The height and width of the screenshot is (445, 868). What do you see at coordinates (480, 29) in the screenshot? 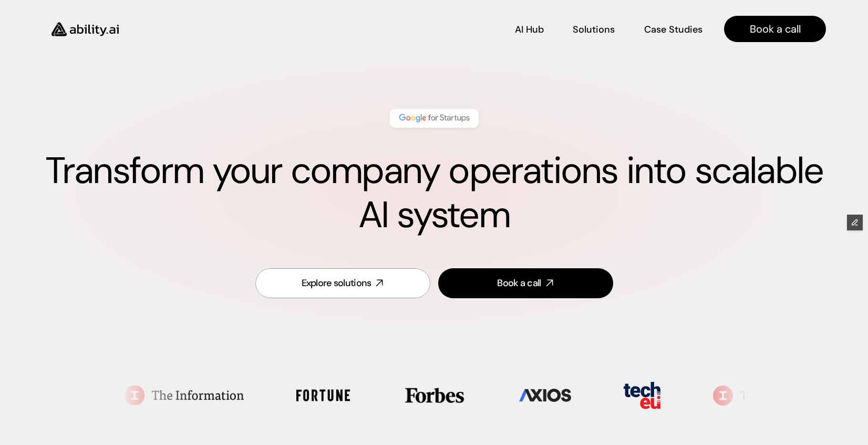
I see `nav: Main navigation` at bounding box center [480, 29].